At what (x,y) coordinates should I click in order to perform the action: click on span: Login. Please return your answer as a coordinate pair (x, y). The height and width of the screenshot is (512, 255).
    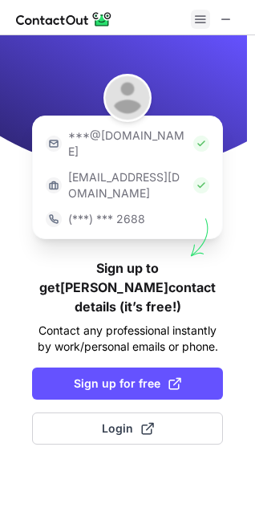
    Looking at the image, I should click on (127, 428).